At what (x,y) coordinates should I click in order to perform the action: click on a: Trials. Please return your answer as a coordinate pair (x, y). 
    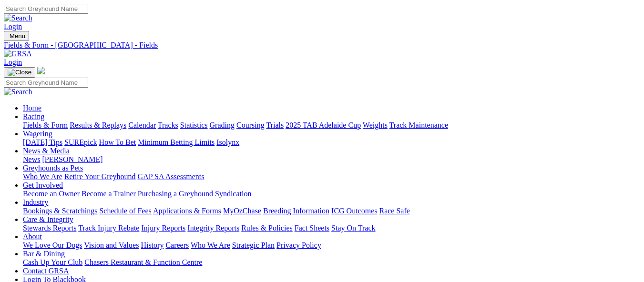
    Looking at the image, I should click on (275, 125).